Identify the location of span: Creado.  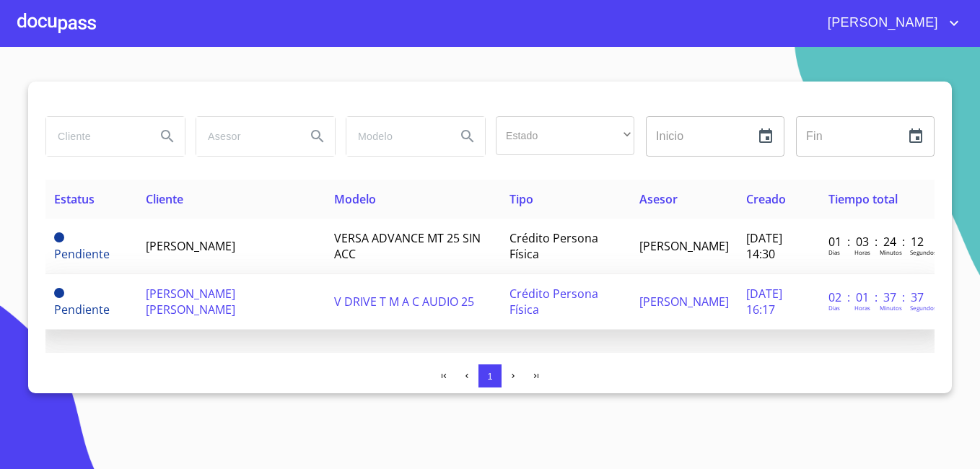
(766, 199).